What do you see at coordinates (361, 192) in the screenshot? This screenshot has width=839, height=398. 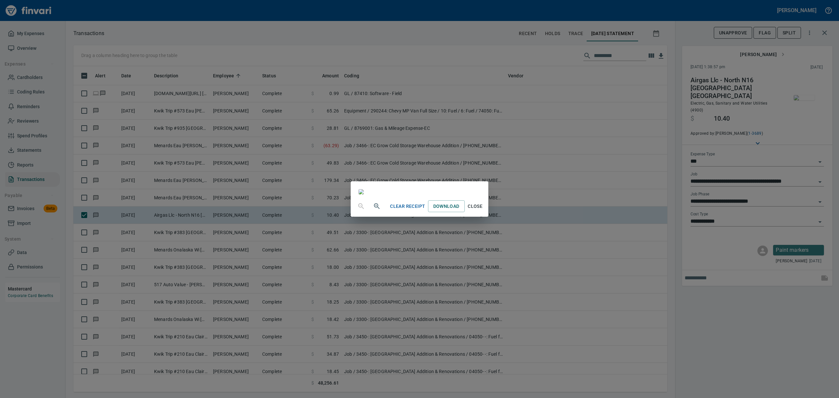 I see `img: receipts%2Fmarketjohnson%2F2025-08-13%2FcKRq5RgkWaeAFblBOmCV2fLPA2s2__jf5zHojdpYEhqRRL6MnA.jpg` at bounding box center [361, 192].